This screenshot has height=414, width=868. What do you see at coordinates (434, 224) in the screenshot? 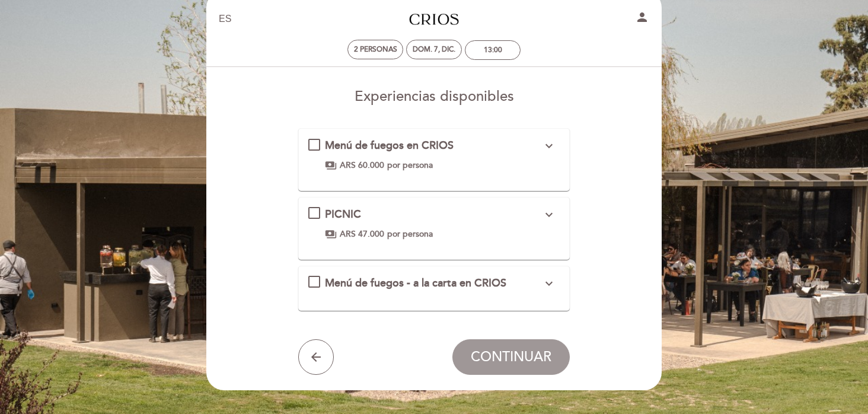
I see `md-checkbox: PICNIC expand_more ENTRADA(elegir una opción)Dúo de empanadas:CarnePastelito de humitaPlatito del...` at bounding box center [434, 224].